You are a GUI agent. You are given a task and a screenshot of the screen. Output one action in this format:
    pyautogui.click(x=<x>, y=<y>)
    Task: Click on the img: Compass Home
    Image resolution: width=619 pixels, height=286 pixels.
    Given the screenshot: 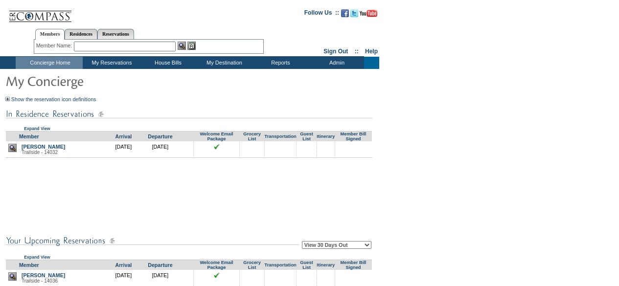 What is the action you would take?
    pyautogui.click(x=40, y=12)
    